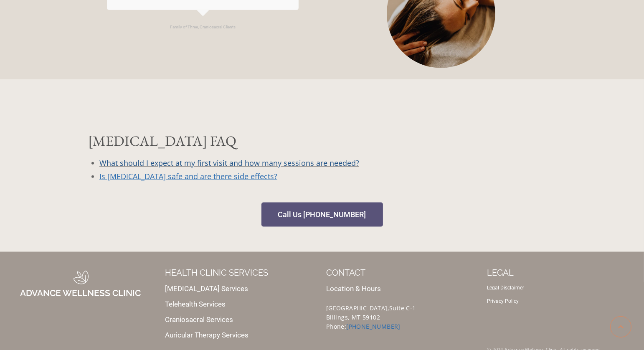 This screenshot has width=644, height=350. Describe the element at coordinates (195, 304) in the screenshot. I see `a: Telehealth Services` at that location.